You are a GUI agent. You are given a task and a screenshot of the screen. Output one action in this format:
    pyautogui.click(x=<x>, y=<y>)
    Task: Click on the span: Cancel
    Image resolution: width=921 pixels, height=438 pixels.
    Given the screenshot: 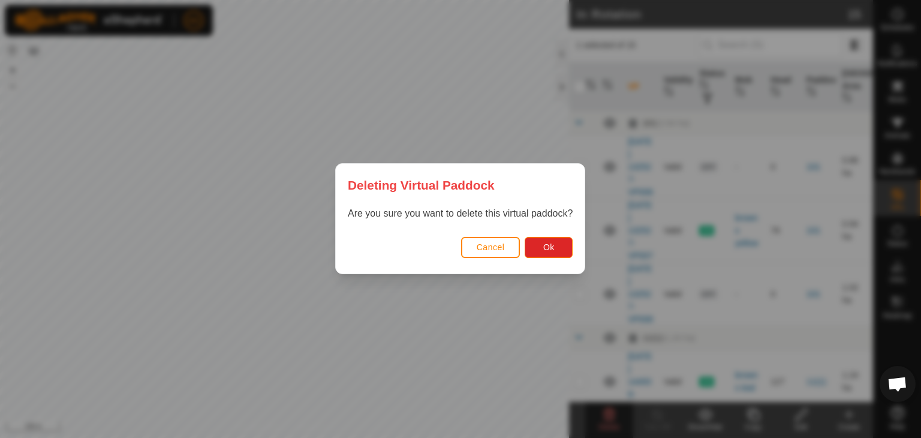 What is the action you would take?
    pyautogui.click(x=491, y=248)
    